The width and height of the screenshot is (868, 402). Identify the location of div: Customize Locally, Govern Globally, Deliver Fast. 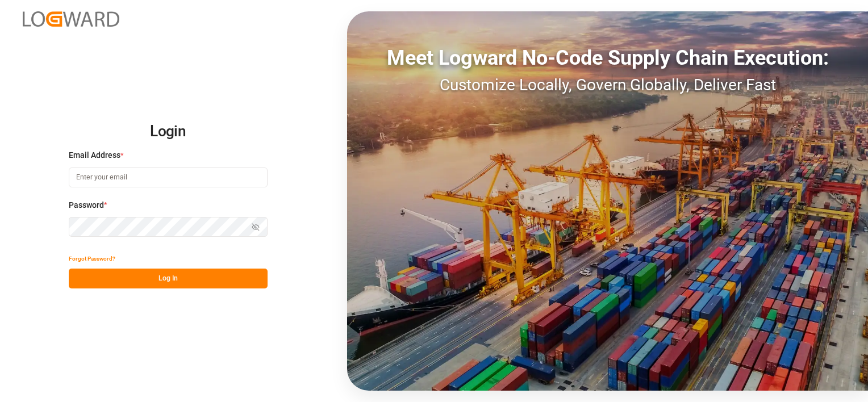
(607, 85).